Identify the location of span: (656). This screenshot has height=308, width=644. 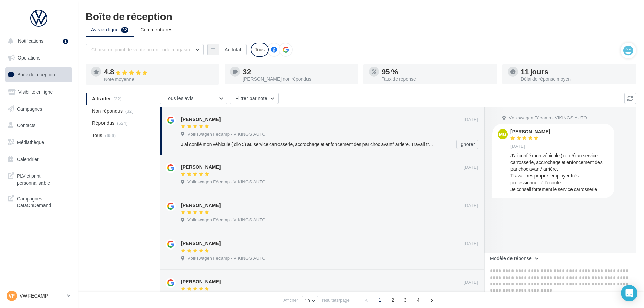
(111, 135).